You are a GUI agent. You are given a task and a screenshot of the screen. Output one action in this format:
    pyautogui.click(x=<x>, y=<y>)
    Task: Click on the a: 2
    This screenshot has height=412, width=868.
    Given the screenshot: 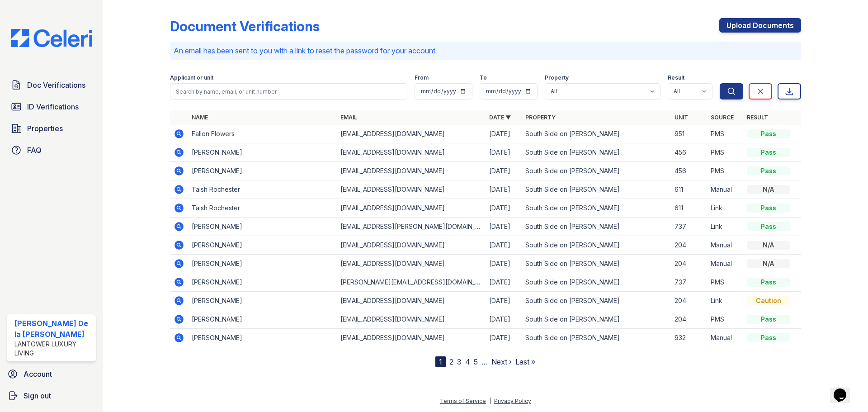 What is the action you would take?
    pyautogui.click(x=451, y=362)
    